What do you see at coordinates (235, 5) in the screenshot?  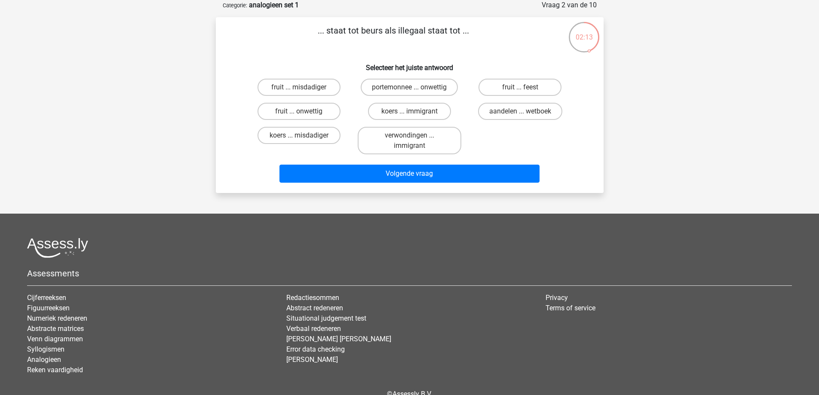 I see `small: Categorie:` at bounding box center [235, 5].